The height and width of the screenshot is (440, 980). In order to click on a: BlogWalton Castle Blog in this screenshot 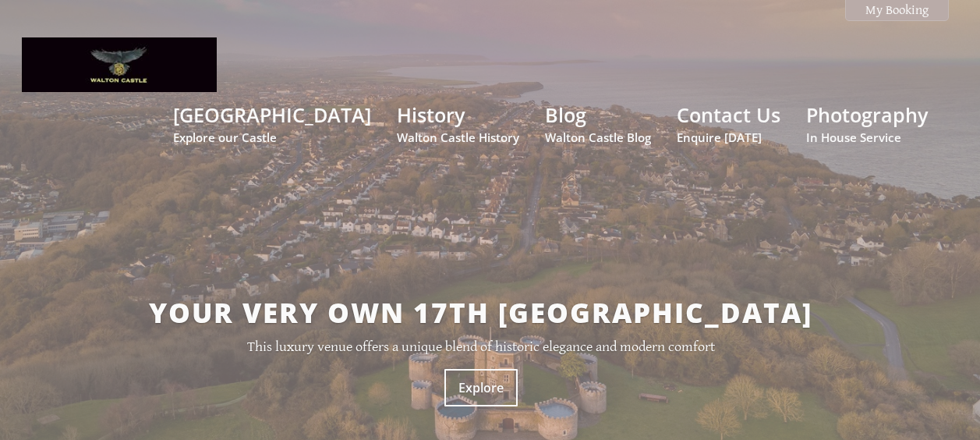, I will do `click(598, 123)`.